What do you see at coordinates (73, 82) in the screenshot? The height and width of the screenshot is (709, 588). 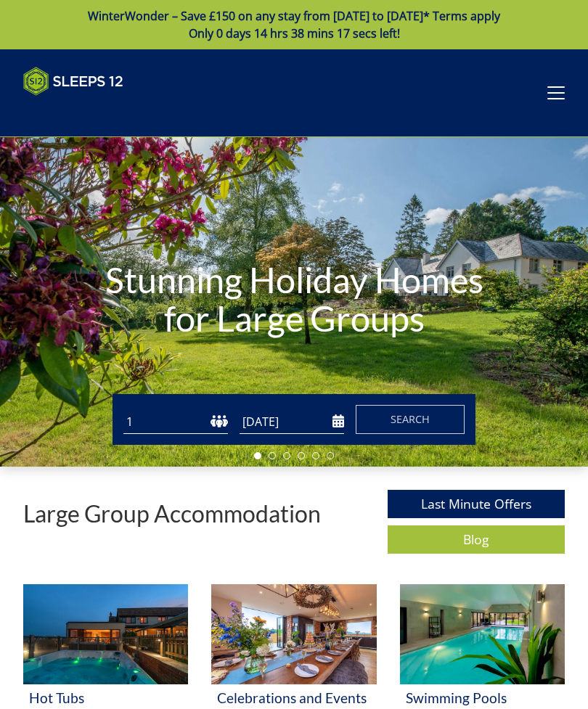 I see `img: Sleeps 12` at bounding box center [73, 82].